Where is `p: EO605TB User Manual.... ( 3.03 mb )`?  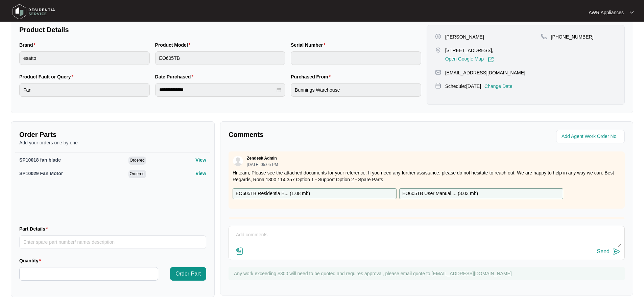
p: EO605TB User Manual.... ( 3.03 mb ) is located at coordinates (440, 194).